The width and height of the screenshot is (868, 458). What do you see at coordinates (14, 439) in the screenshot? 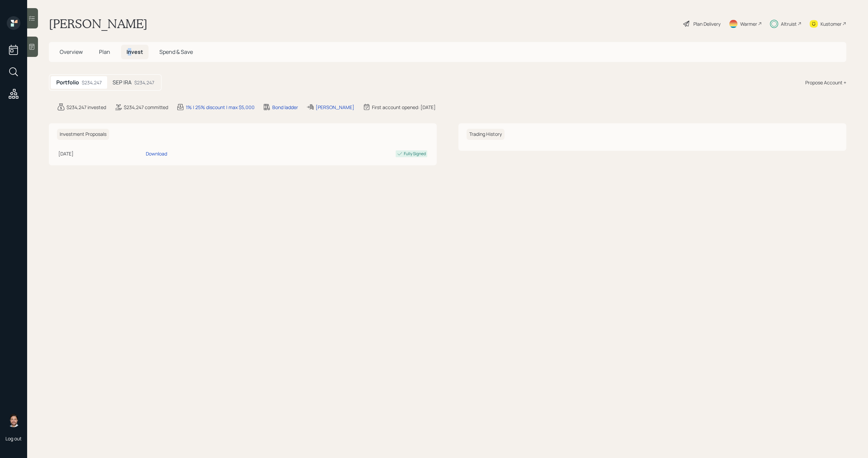
I see `div: Log out` at bounding box center [14, 439].